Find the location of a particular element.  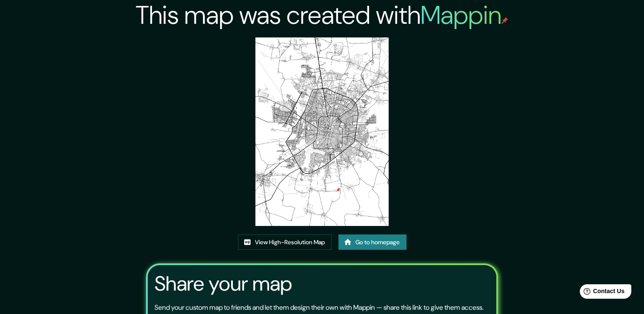

img: created-map is located at coordinates (322, 132).